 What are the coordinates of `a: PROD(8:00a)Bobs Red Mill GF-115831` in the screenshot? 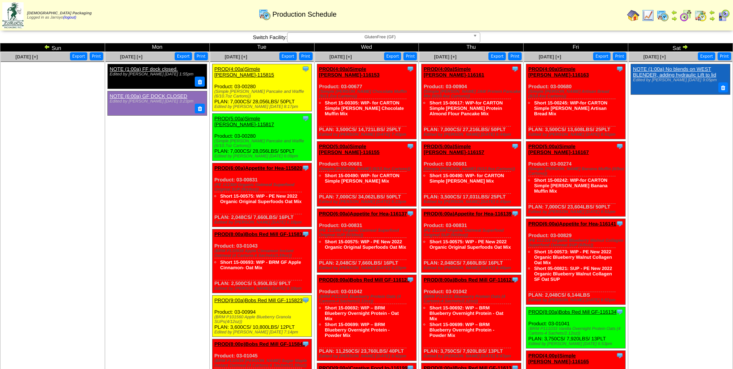 It's located at (260, 234).